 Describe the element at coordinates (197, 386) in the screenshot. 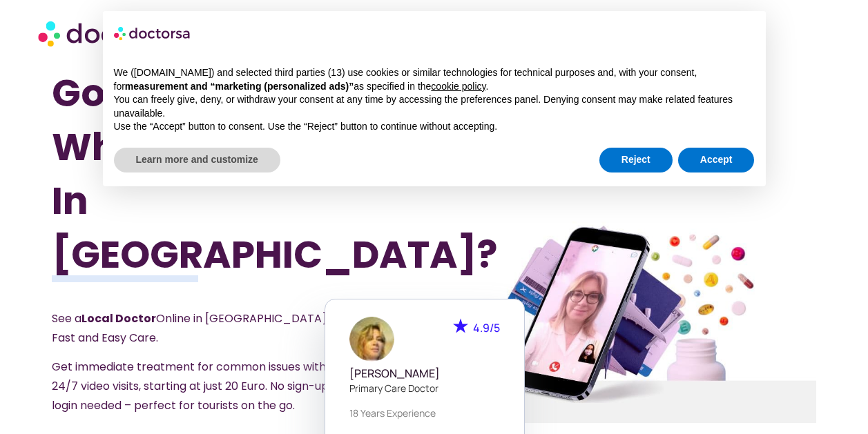

I see `span: Get immediate treatment for common issues with 24/7 video visits, starting at just 20 Euro. No si...` at that location.